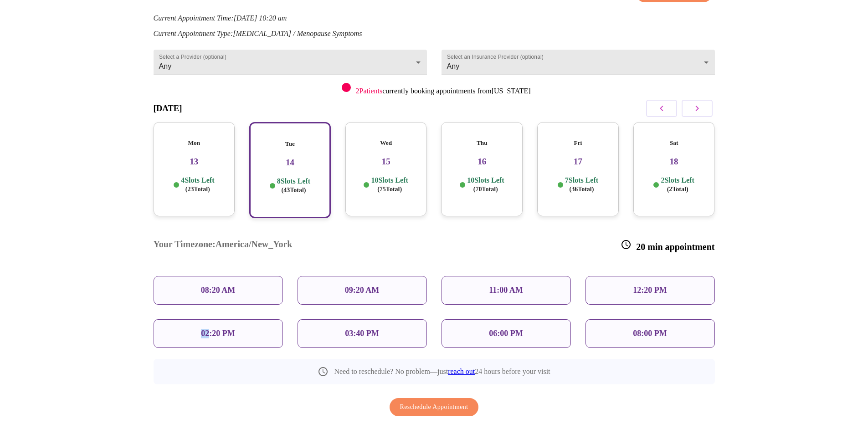 This screenshot has height=434, width=868. I want to click on span: ( 43 Total), so click(294, 190).